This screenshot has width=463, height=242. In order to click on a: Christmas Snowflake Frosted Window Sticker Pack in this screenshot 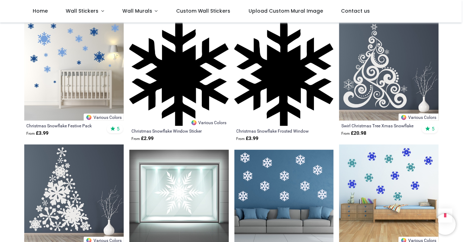, I will do `click(275, 131)`.